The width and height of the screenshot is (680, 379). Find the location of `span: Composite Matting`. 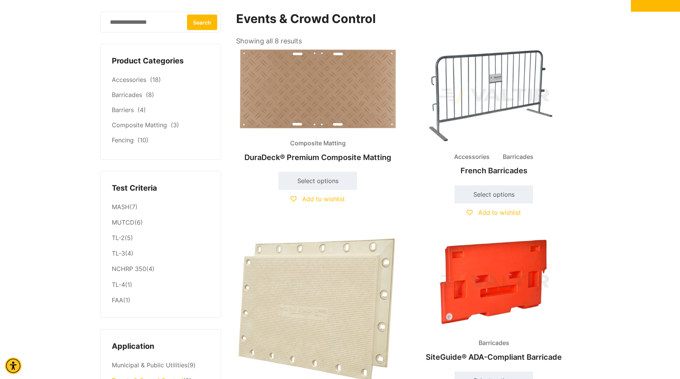

span: Composite Matting is located at coordinates (318, 144).